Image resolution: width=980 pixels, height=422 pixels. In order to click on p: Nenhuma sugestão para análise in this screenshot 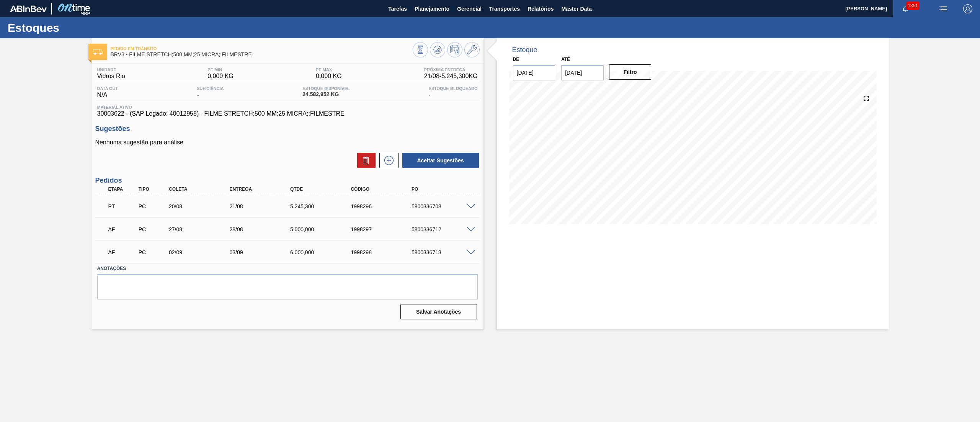, I will do `click(287, 142)`.